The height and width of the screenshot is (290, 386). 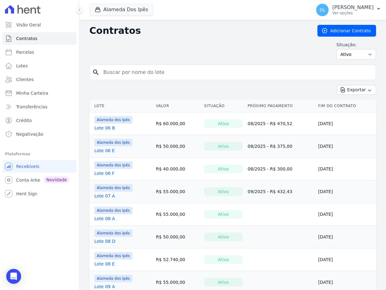 I want to click on td: R$ 40.000,00, so click(x=177, y=169).